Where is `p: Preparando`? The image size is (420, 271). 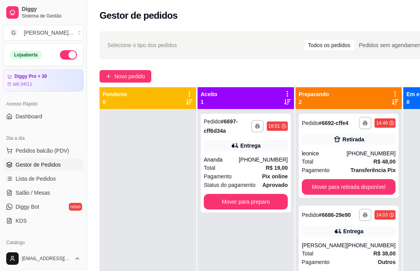
p: Preparando is located at coordinates (314, 94).